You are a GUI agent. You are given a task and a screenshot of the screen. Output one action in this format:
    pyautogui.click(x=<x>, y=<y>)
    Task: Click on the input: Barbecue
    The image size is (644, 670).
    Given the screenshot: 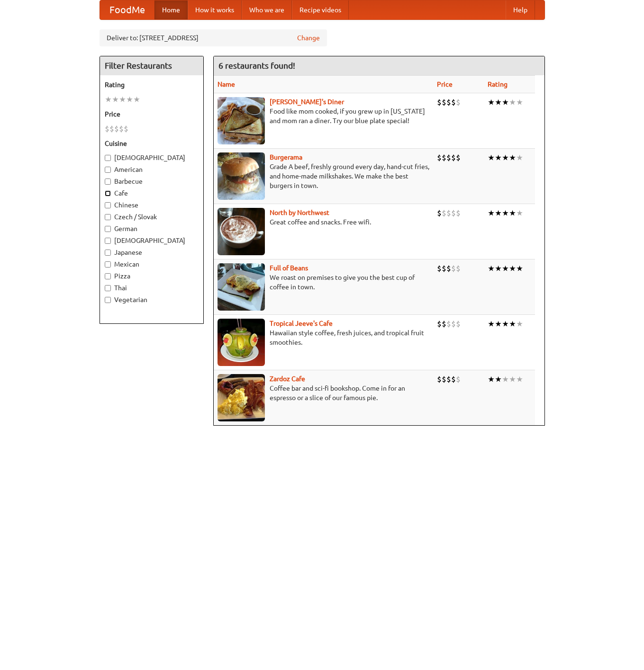 What is the action you would take?
    pyautogui.click(x=108, y=181)
    